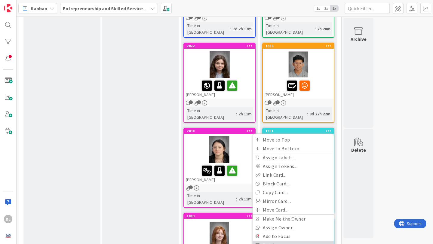  I want to click on span: 2x, so click(326, 8).